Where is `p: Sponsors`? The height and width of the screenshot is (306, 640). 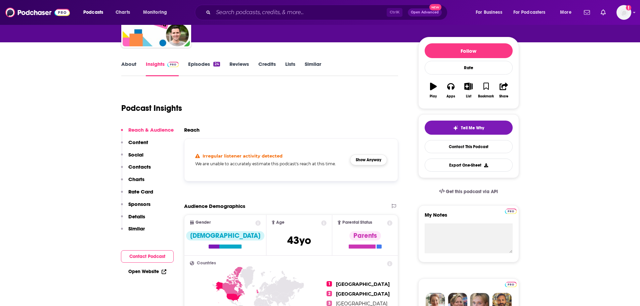 p: Sponsors is located at coordinates (139, 204).